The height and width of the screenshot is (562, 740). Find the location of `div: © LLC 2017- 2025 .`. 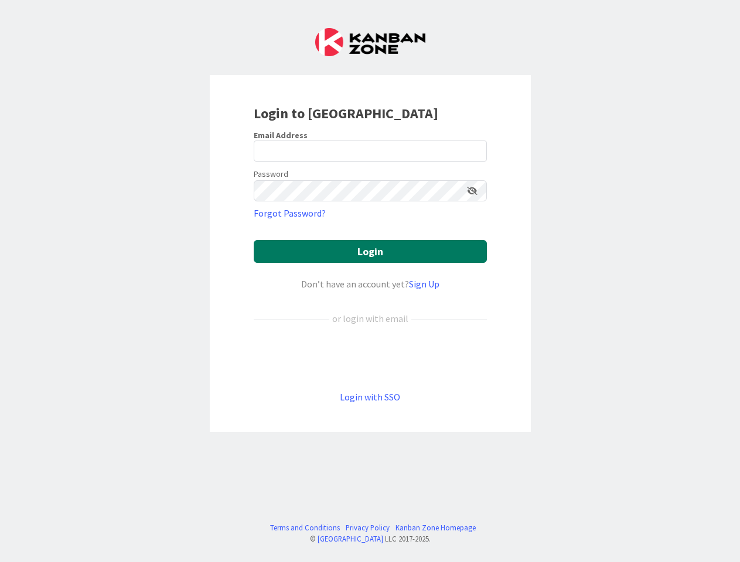

div: © LLC 2017- 2025 . is located at coordinates (370, 539).